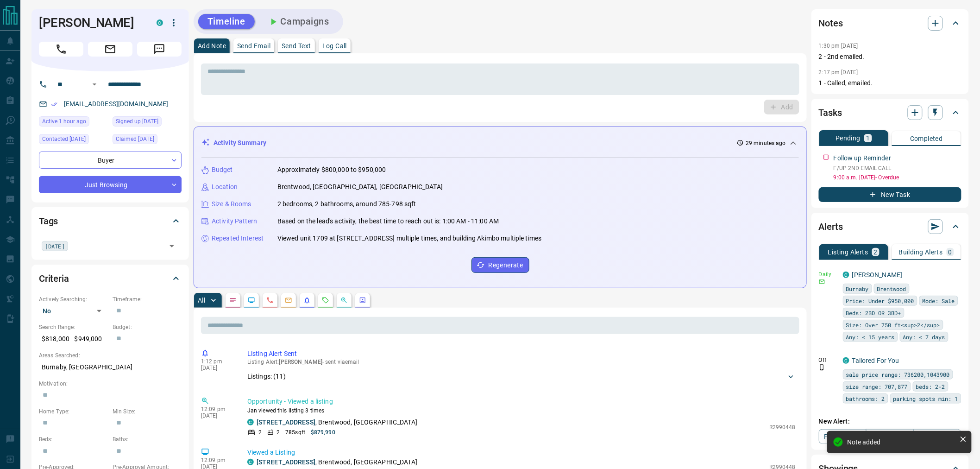 This screenshot has height=469, width=980. I want to click on span: bathrooms: 2, so click(866, 399).